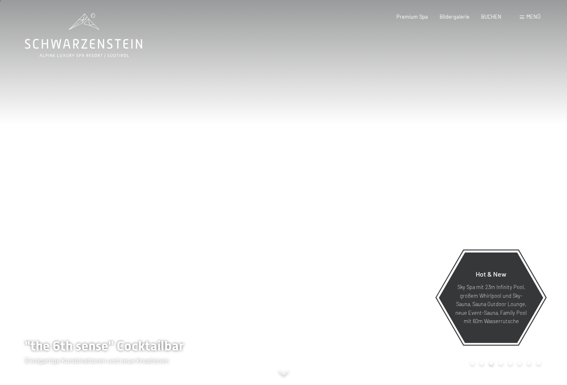  I want to click on div: Carousel Page 8, so click(538, 363).